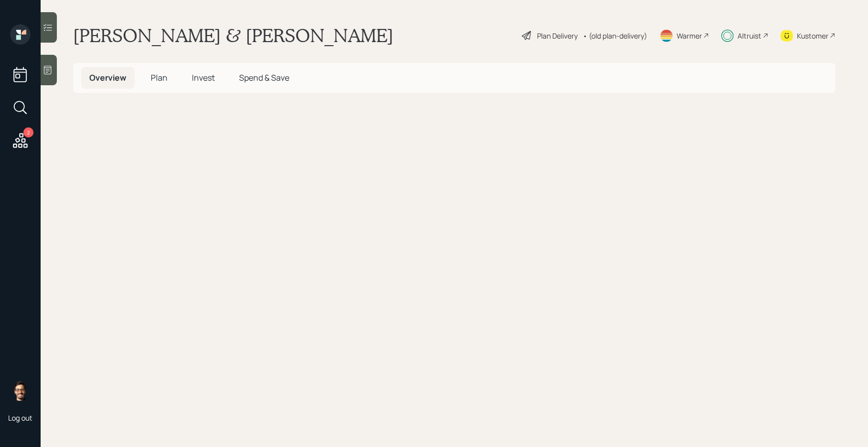 The height and width of the screenshot is (447, 868). What do you see at coordinates (107, 78) in the screenshot?
I see `span: Overview` at bounding box center [107, 78].